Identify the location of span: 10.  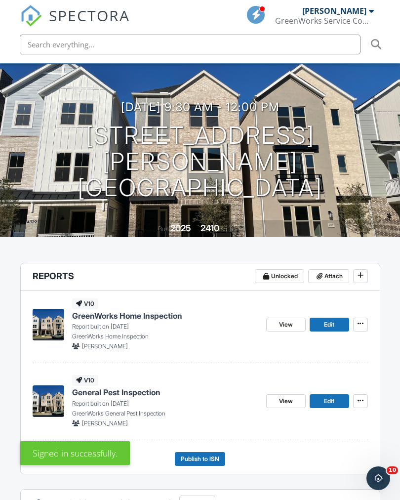
(392, 470).